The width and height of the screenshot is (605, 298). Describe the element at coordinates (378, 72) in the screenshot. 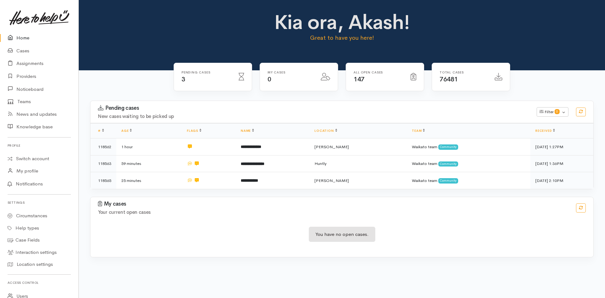

I see `h6: All Open cases` at that location.